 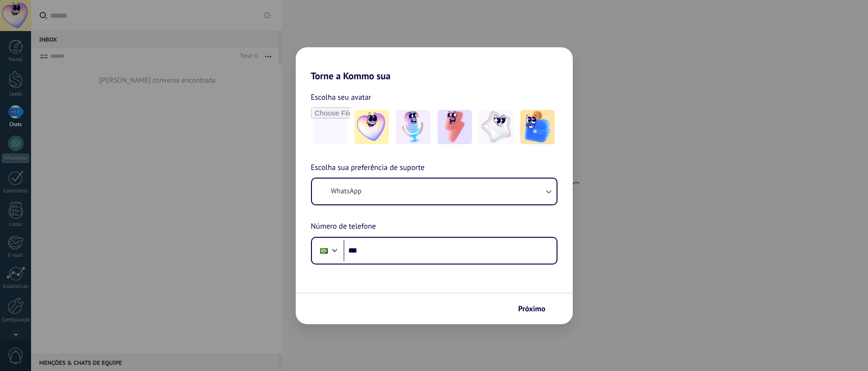 What do you see at coordinates (372, 127) in the screenshot?
I see `img: -1.jpeg` at bounding box center [372, 127].